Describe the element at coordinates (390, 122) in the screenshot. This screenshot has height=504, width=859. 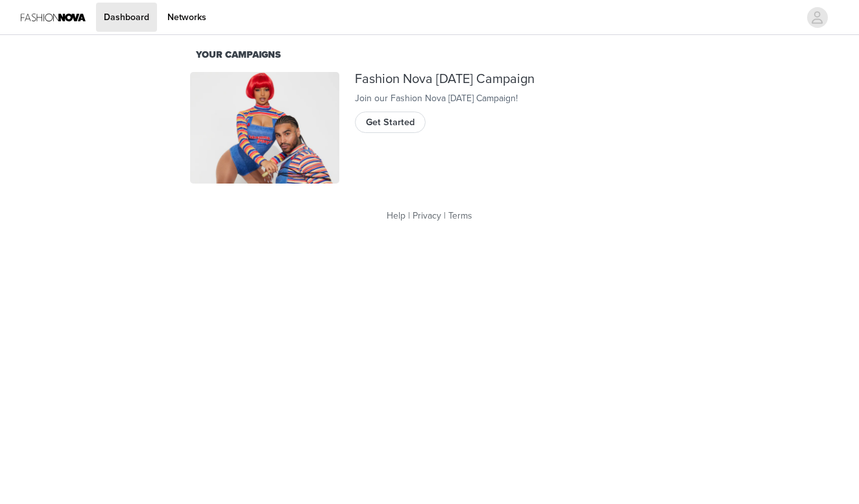
I see `button: Get Started` at that location.